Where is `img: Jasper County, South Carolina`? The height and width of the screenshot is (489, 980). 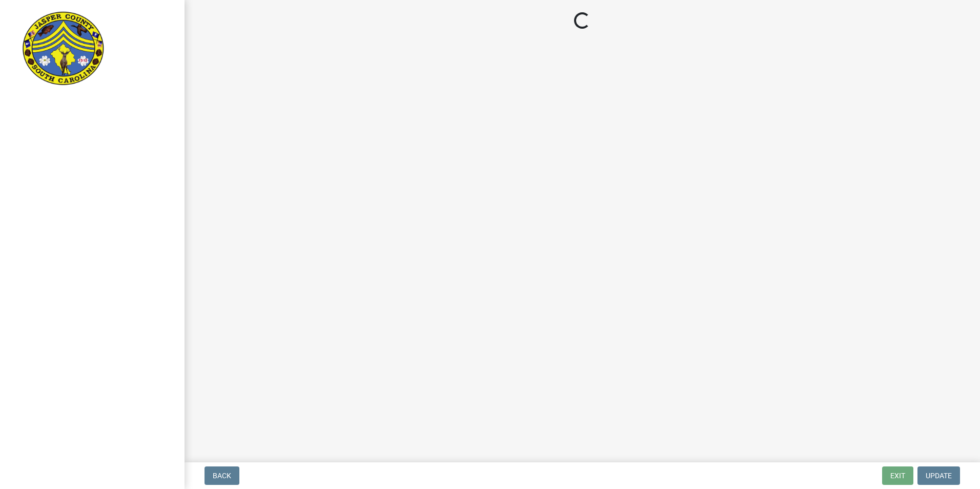
img: Jasper County, South Carolina is located at coordinates (63, 49).